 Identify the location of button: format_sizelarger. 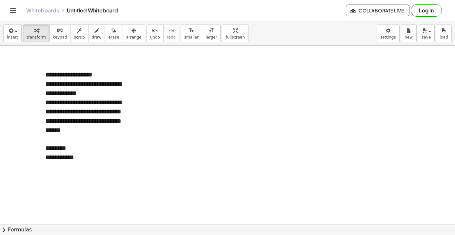
(211, 33).